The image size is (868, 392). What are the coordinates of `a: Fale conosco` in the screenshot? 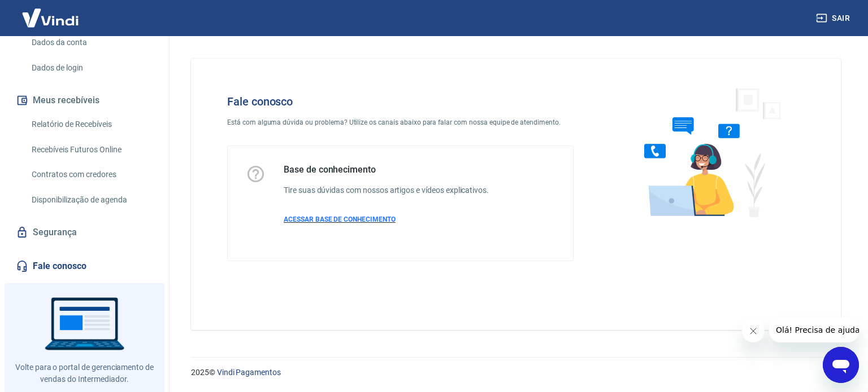 It's located at (84, 266).